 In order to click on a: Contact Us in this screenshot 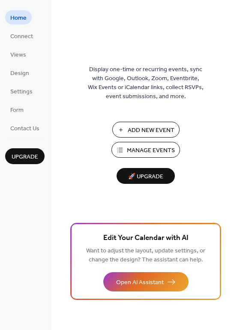, I will do `click(25, 128)`.